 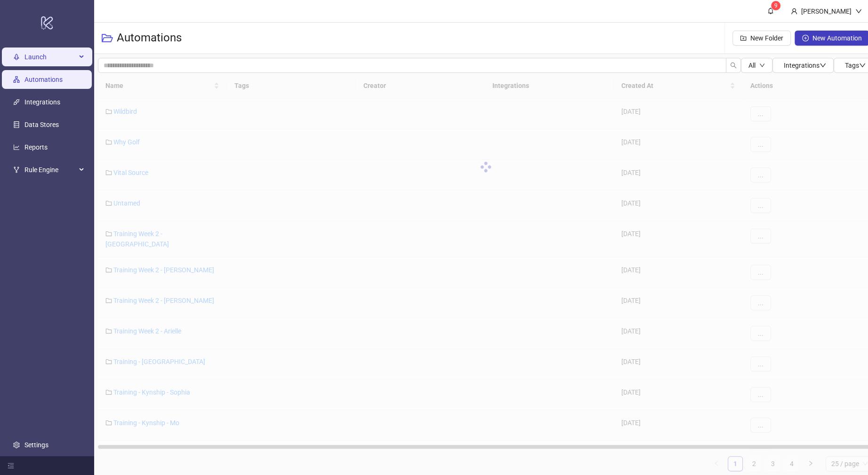 I want to click on span: All, so click(x=752, y=66).